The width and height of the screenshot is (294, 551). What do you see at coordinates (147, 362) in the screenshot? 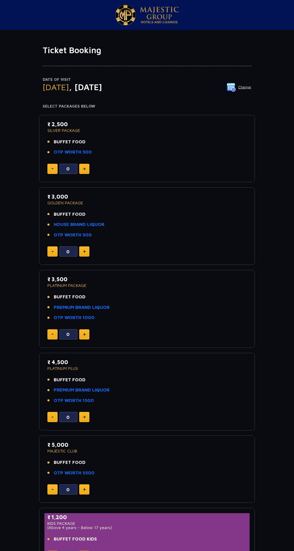
I see `p: ₹ 4,500` at bounding box center [147, 362].